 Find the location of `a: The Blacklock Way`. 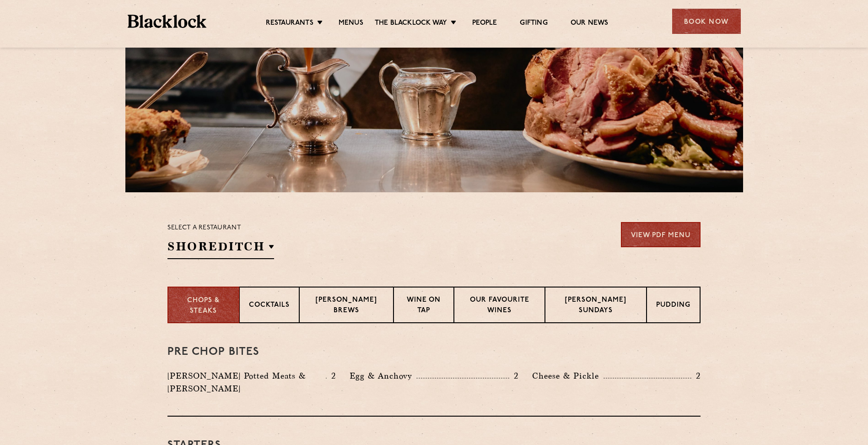

a: The Blacklock Way is located at coordinates (411, 23).